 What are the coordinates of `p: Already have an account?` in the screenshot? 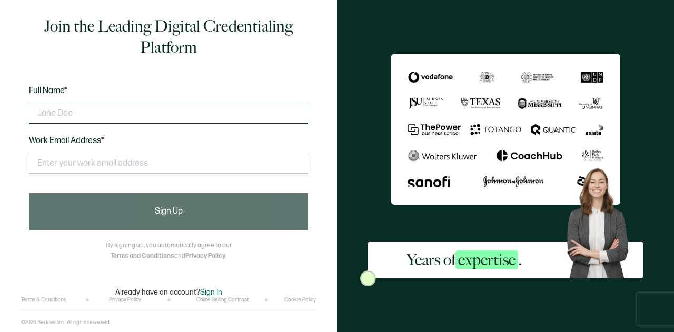 It's located at (168, 292).